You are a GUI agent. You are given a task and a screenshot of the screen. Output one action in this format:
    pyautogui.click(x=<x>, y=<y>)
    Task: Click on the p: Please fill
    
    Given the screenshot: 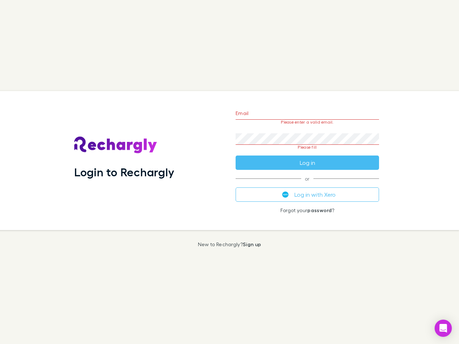 What is the action you would take?
    pyautogui.click(x=307, y=147)
    